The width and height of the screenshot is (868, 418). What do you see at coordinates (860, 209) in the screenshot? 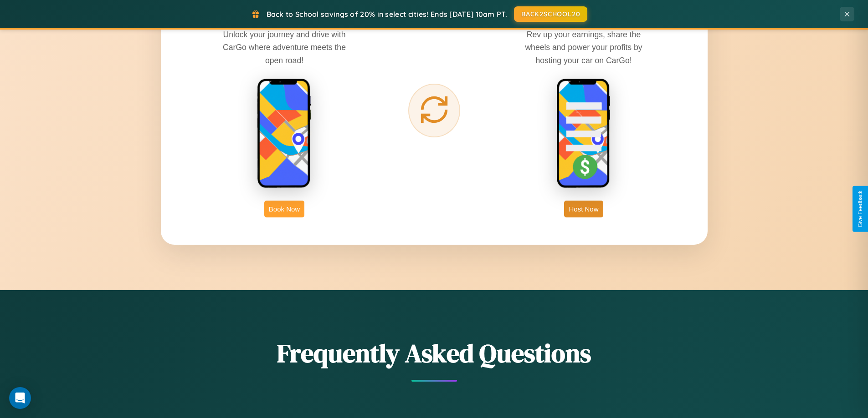
I see `div: Give Feedback` at bounding box center [860, 209].